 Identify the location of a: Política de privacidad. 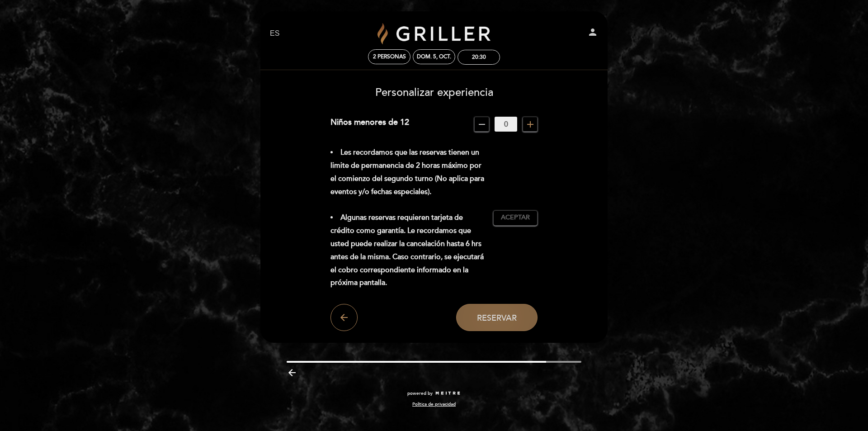
(434, 405).